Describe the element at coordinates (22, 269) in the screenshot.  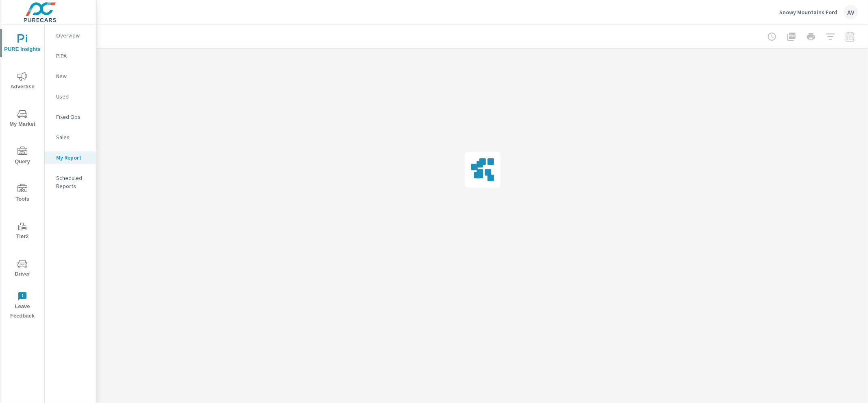
I see `span: Driver` at that location.